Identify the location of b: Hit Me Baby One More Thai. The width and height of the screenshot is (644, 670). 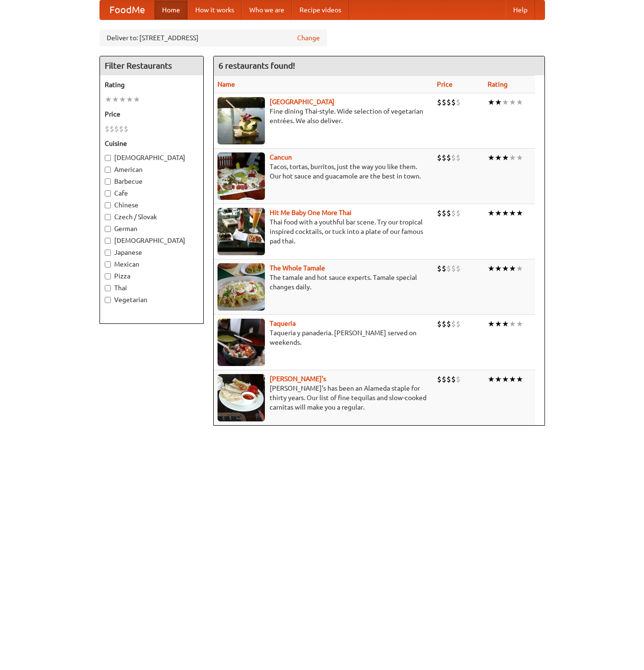
(311, 213).